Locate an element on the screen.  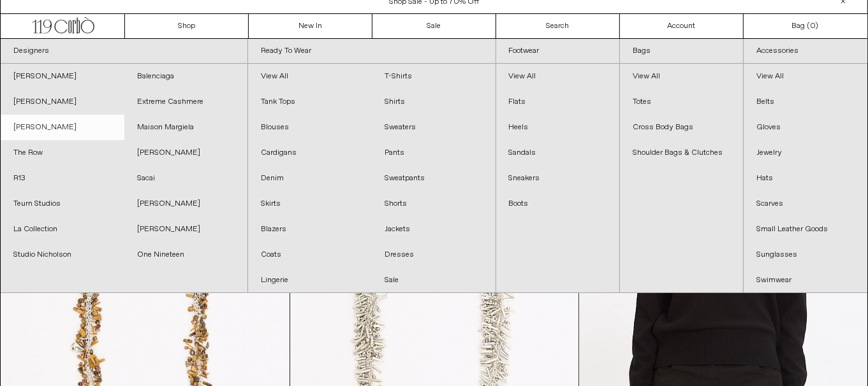
a: Sandals is located at coordinates (558, 153).